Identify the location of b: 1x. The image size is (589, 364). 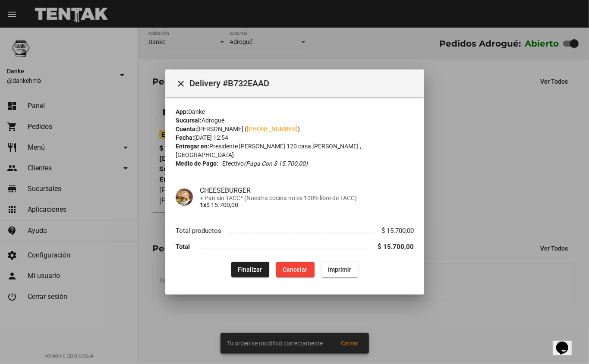
(203, 205).